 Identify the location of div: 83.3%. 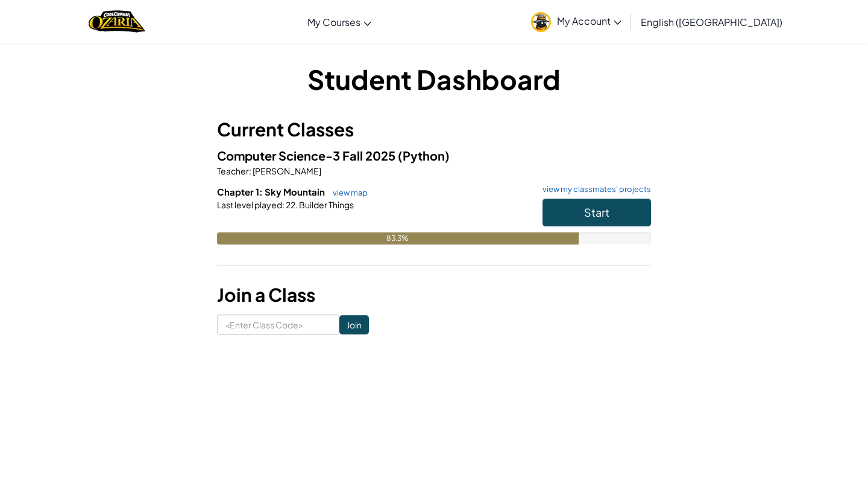
(398, 238).